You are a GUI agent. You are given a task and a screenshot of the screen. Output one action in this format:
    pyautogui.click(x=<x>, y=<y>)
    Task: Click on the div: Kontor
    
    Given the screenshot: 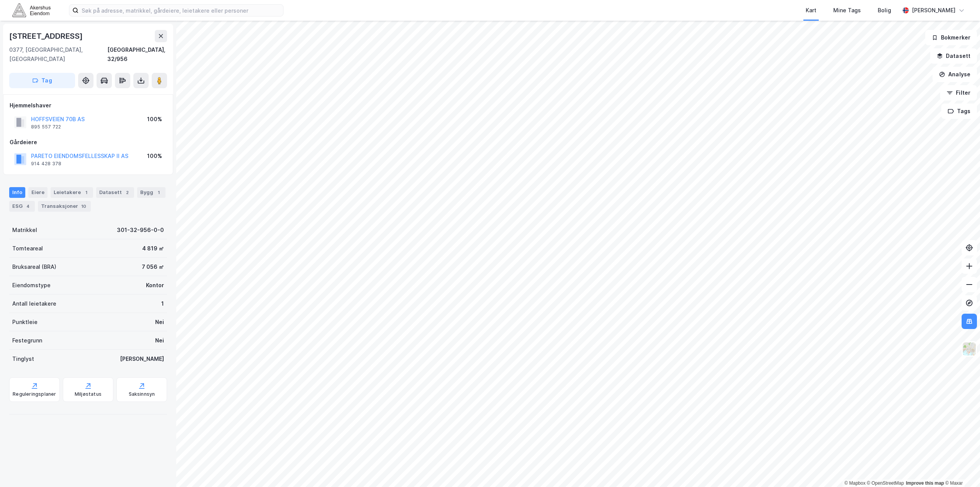 What is the action you would take?
    pyautogui.click(x=155, y=285)
    